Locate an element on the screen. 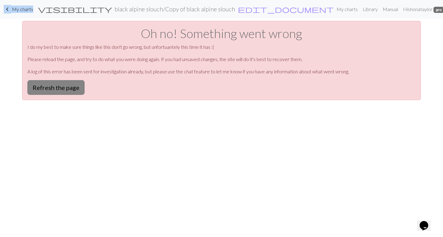 The image size is (443, 237). h2: black alpine slouch / Copy of black alpine slouch is located at coordinates (175, 9).